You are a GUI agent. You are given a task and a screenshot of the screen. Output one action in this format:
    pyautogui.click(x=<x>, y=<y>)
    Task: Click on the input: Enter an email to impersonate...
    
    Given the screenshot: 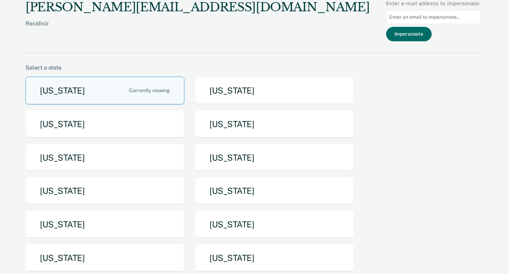 What is the action you would take?
    pyautogui.click(x=434, y=17)
    